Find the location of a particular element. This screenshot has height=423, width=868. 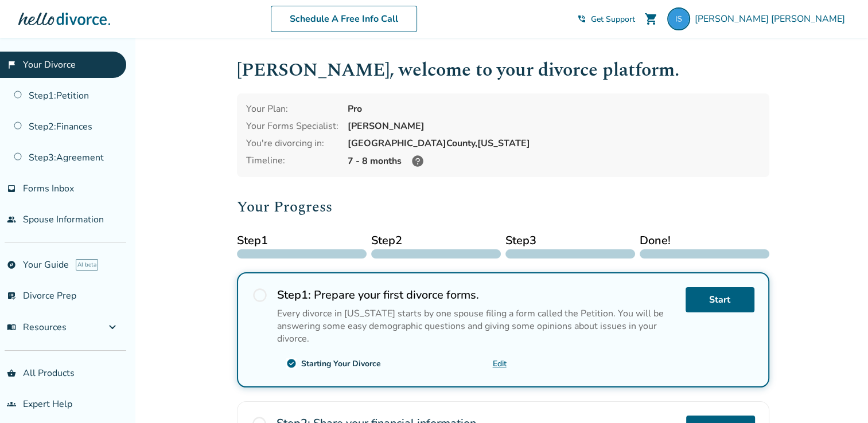

span: Done! is located at coordinates (705, 241).